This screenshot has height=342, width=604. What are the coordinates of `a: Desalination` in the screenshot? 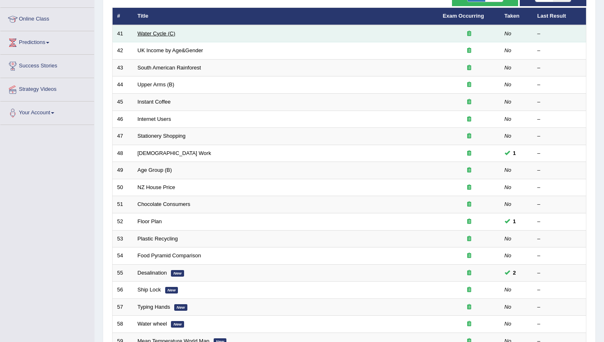 It's located at (152, 272).